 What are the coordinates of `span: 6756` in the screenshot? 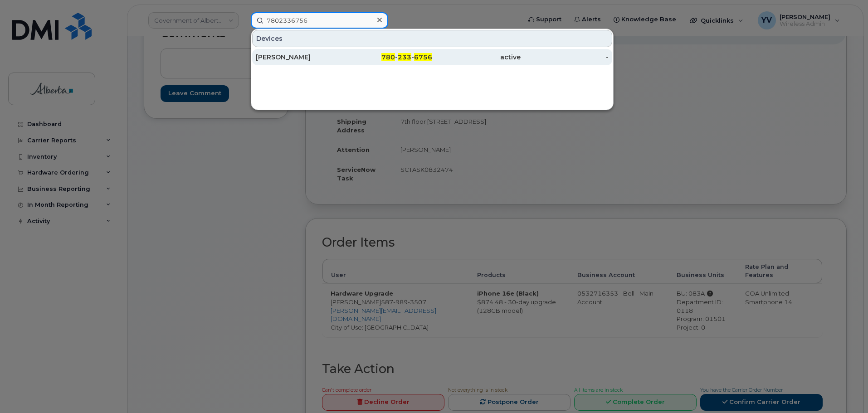 It's located at (423, 57).